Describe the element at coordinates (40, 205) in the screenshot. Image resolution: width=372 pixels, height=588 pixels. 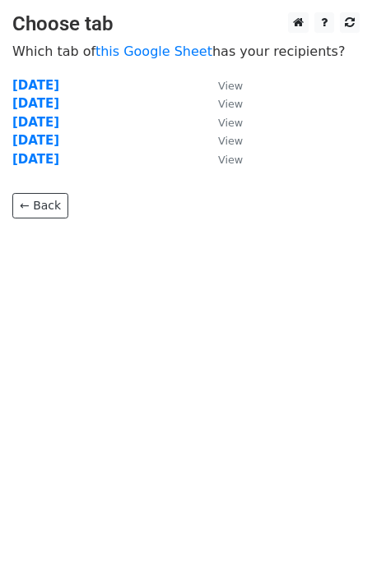
I see `a: ← Back` at that location.